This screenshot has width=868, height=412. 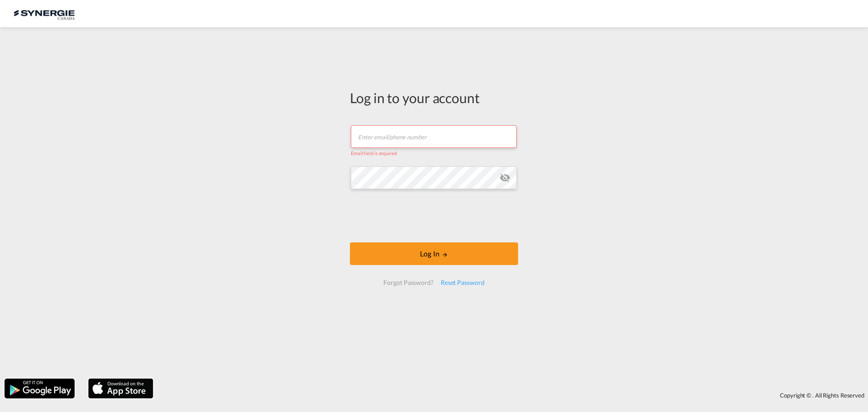 What do you see at coordinates (463, 283) in the screenshot?
I see `div: Reset Password` at bounding box center [463, 283].